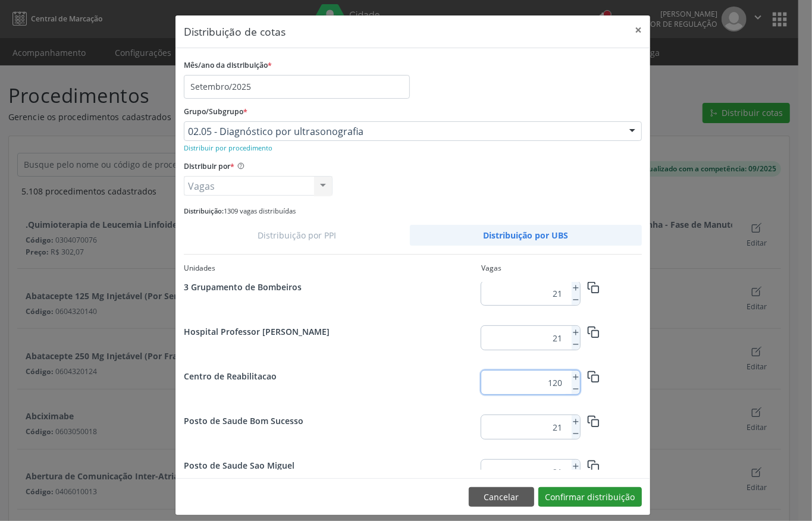 This screenshot has width=812, height=521. Describe the element at coordinates (332, 465) in the screenshot. I see `div: Posto de Saude Sao Miguel` at that location.